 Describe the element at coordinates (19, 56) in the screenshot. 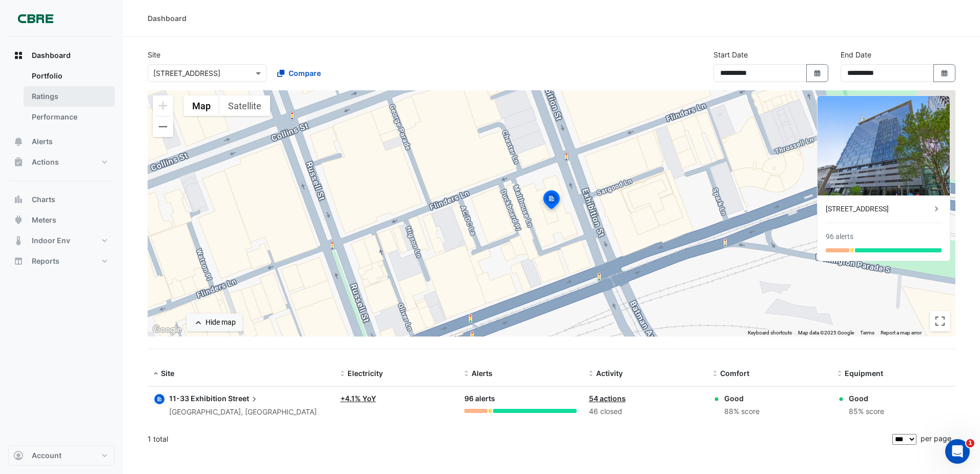

I see `app-icon: Dashboard` at that location.